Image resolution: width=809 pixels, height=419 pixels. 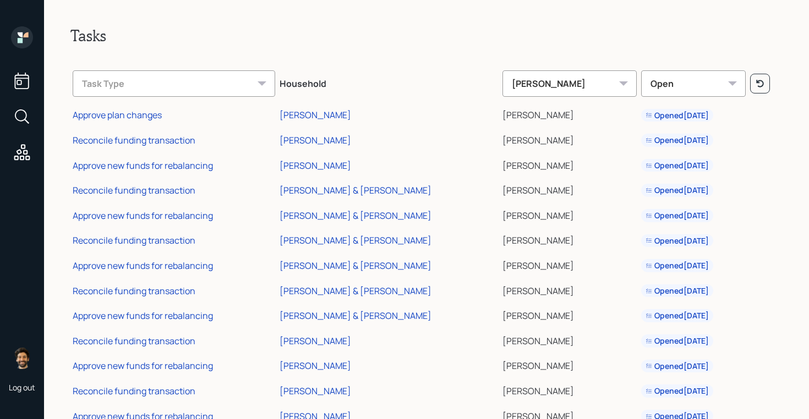 What do you see at coordinates (22, 388) in the screenshot?
I see `div: Log out` at bounding box center [22, 388].